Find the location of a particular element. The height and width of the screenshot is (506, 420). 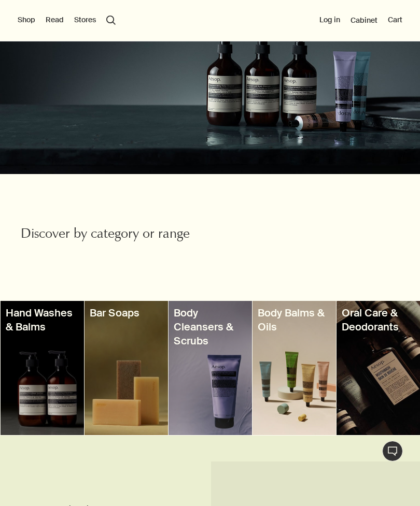

span: Cabinet is located at coordinates (364, 20).